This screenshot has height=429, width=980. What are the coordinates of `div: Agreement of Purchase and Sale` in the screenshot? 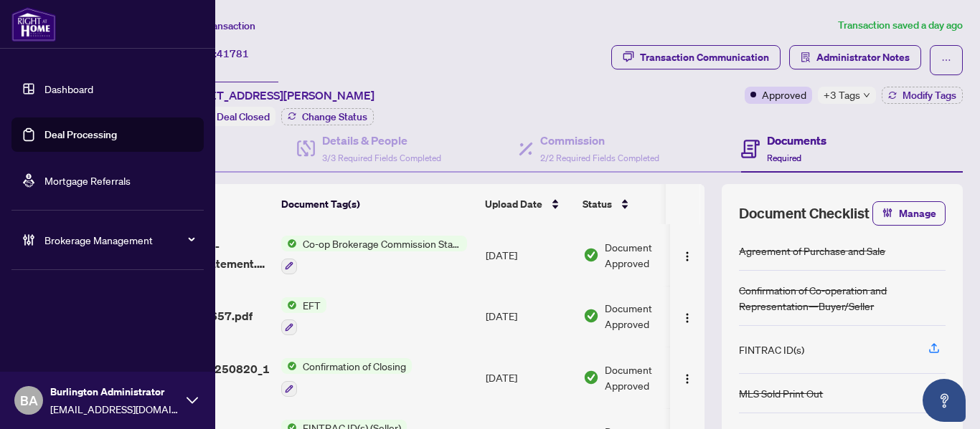 It's located at (812, 251).